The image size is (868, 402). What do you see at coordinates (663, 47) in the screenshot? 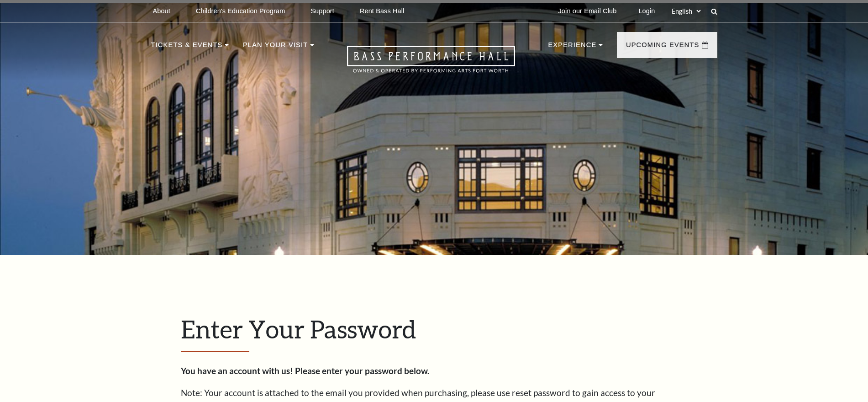
I see `p: Upcoming Events` at bounding box center [663, 47].